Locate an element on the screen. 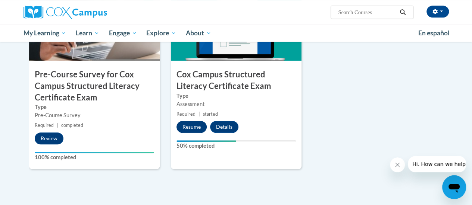 The height and width of the screenshot is (205, 472). label: 50% completed is located at coordinates (236, 146).